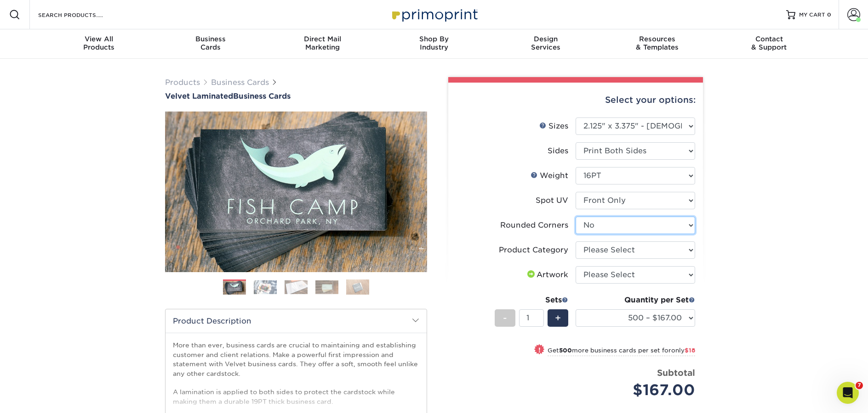  What do you see at coordinates (358, 287) in the screenshot?
I see `img: Business Cards 05` at bounding box center [358, 287].